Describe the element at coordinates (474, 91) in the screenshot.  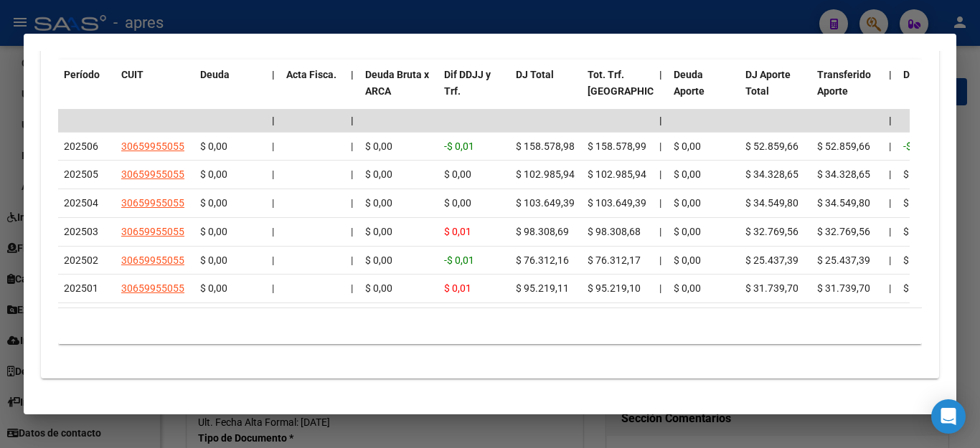
I see `datatable-header-cell: Dif DDJJ y Trf.` at that location.